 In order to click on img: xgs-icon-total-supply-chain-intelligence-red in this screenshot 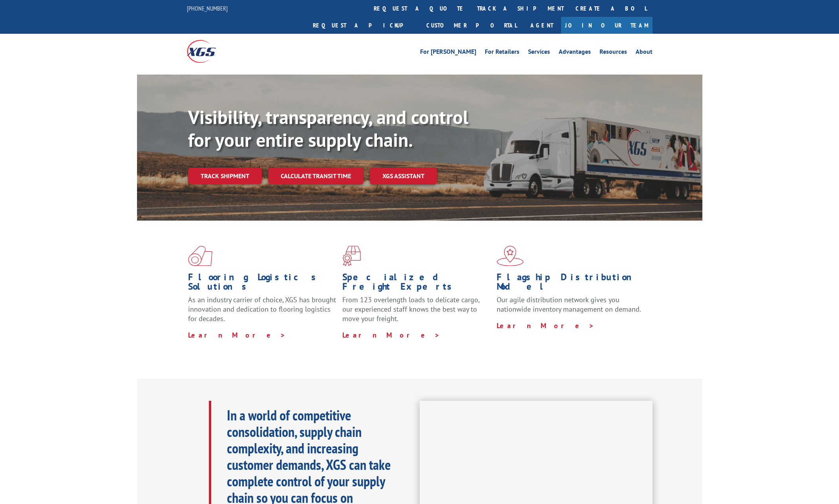, I will do `click(200, 256)`.